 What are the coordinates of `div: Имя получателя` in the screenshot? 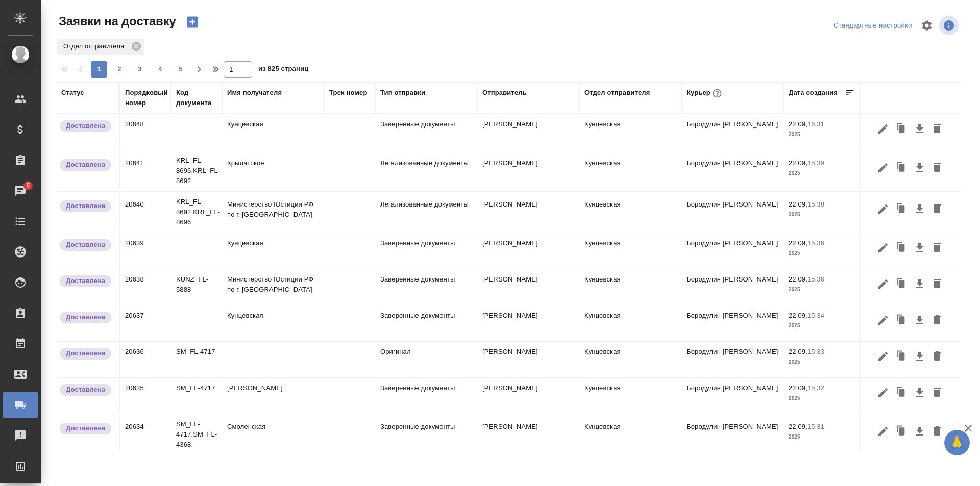 It's located at (254, 93).